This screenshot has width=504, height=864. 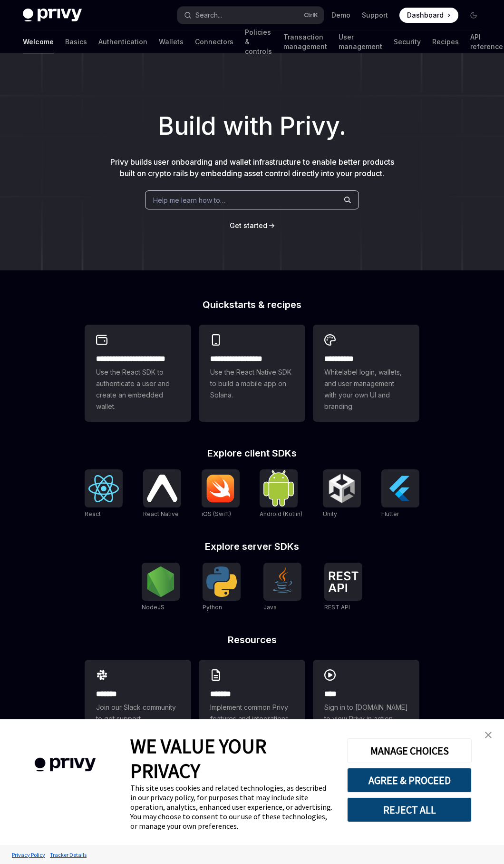 I want to click on a: Connectors, so click(x=214, y=42).